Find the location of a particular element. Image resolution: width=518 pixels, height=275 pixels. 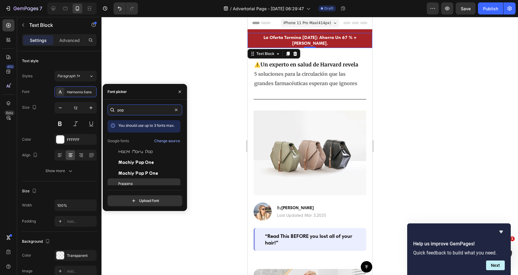

div: Beta is located at coordinates (9, 113).